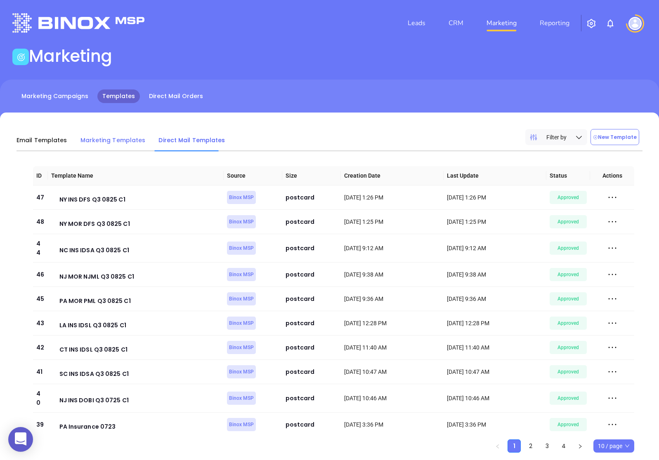 The image size is (659, 460). Describe the element at coordinates (613, 446) in the screenshot. I see `span: 10 / page` at that location.